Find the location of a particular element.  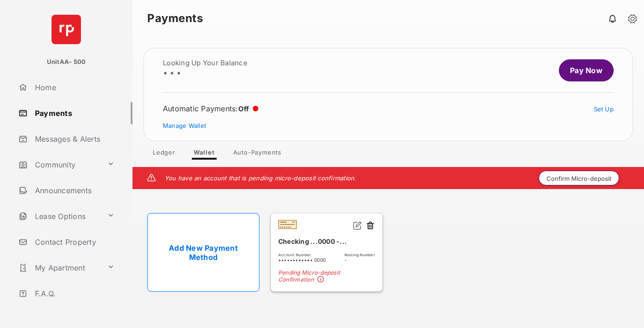

a: Announcements is located at coordinates (74, 190).